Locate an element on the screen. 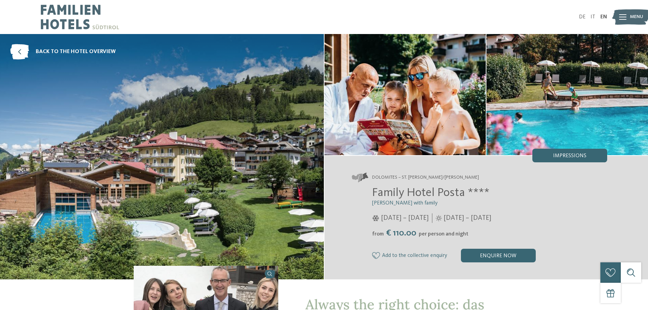  a: DE is located at coordinates (582, 17).